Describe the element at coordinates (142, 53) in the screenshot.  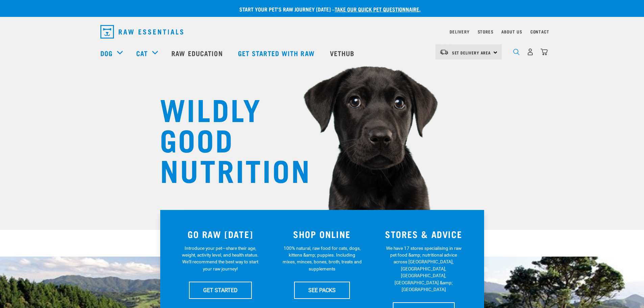
I see `a: Cat` at that location.